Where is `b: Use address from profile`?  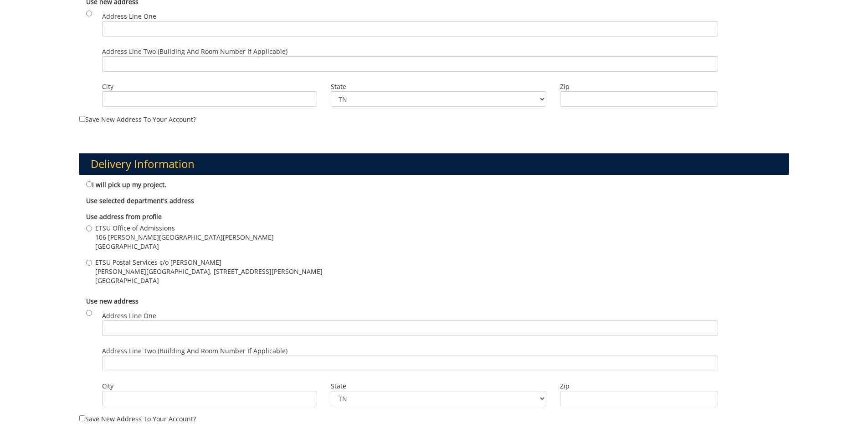
b: Use address from profile is located at coordinates (124, 216).